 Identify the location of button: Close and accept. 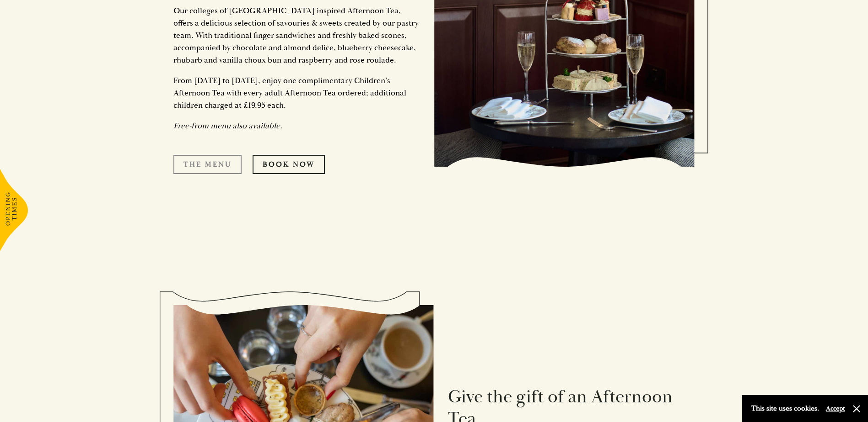
(856, 409).